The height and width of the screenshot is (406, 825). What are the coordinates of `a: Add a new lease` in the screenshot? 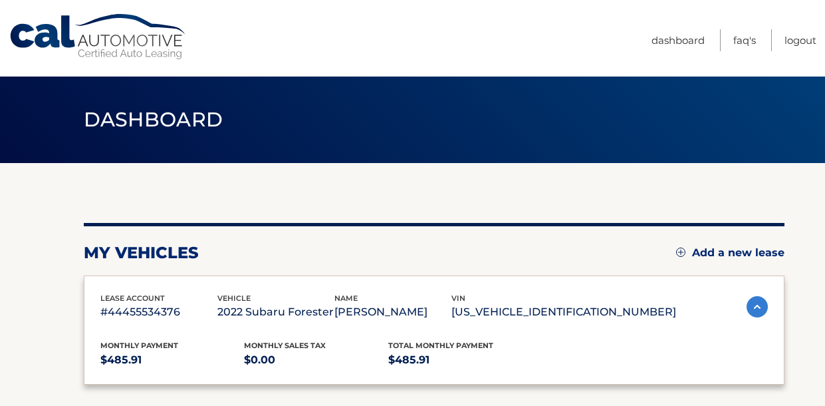 It's located at (730, 253).